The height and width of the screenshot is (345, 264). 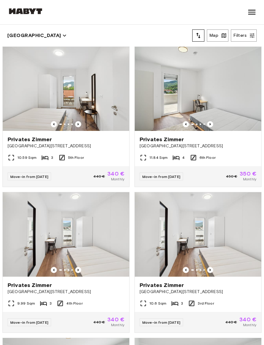 What do you see at coordinates (198, 234) in the screenshot?
I see `img: Marketing picture of unit AT-21-001-053-02` at bounding box center [198, 234].